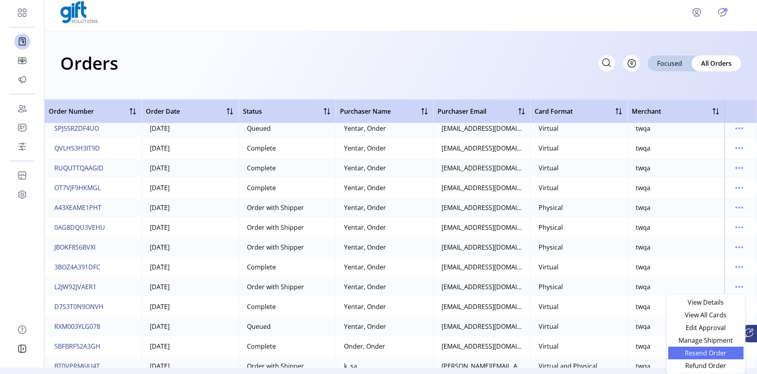 The width and height of the screenshot is (757, 374). Describe the element at coordinates (77, 326) in the screenshot. I see `span: RXM003YLG078` at that location.